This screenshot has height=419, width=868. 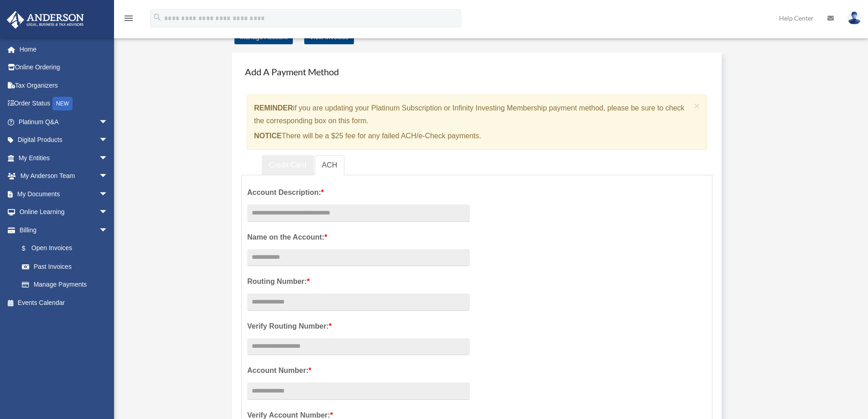 I want to click on a: Platinum Q&Aarrow_drop_down, so click(x=63, y=122).